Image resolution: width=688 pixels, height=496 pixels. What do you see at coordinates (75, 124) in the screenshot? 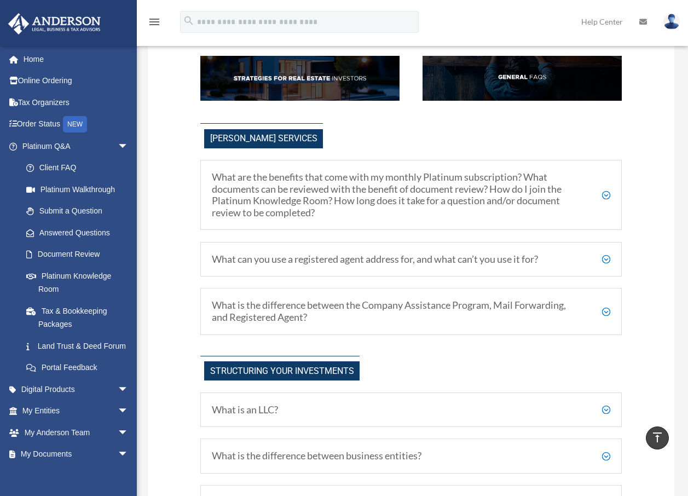
I see `div: NEW` at bounding box center [75, 124].